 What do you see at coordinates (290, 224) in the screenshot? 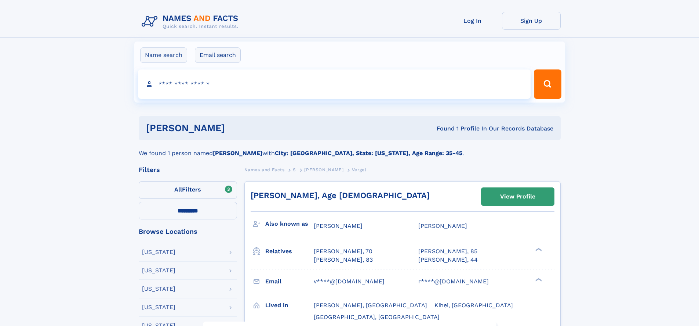
I see `h3: Also known as` at bounding box center [290, 224].